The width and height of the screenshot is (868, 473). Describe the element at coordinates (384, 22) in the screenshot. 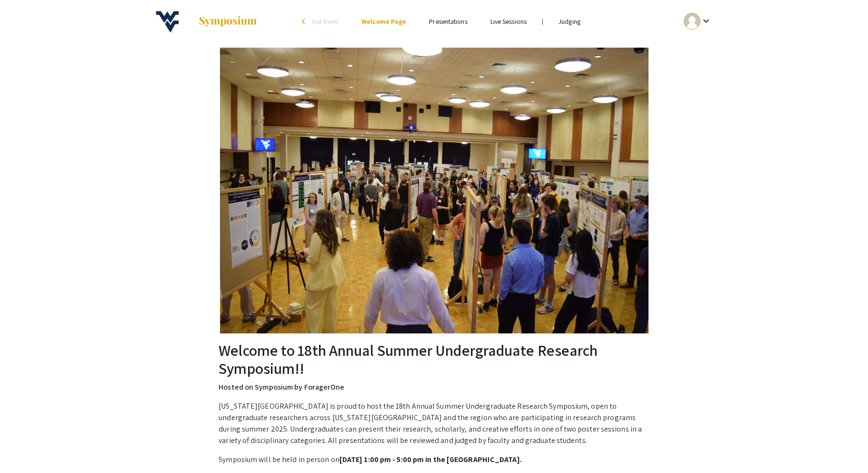

I see `a: Welcome Page` at that location.